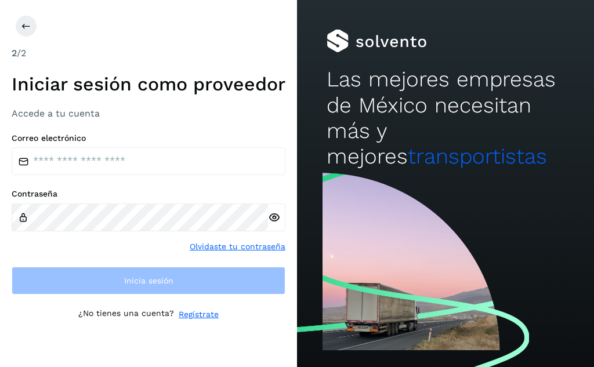  Describe the element at coordinates (149, 53) in the screenshot. I see `div: /2` at that location.